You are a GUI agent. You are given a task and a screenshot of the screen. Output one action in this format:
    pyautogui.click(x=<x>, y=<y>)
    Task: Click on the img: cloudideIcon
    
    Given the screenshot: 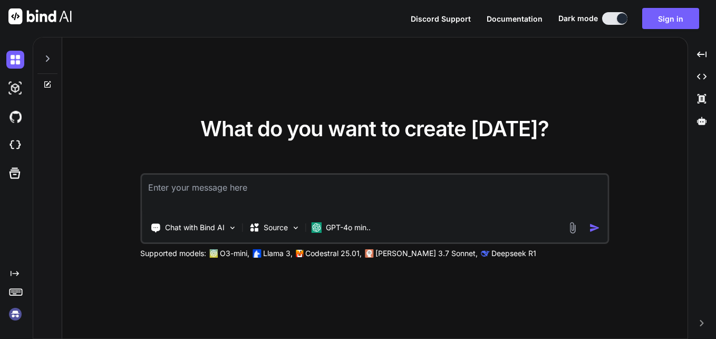 What is the action you would take?
    pyautogui.click(x=15, y=145)
    